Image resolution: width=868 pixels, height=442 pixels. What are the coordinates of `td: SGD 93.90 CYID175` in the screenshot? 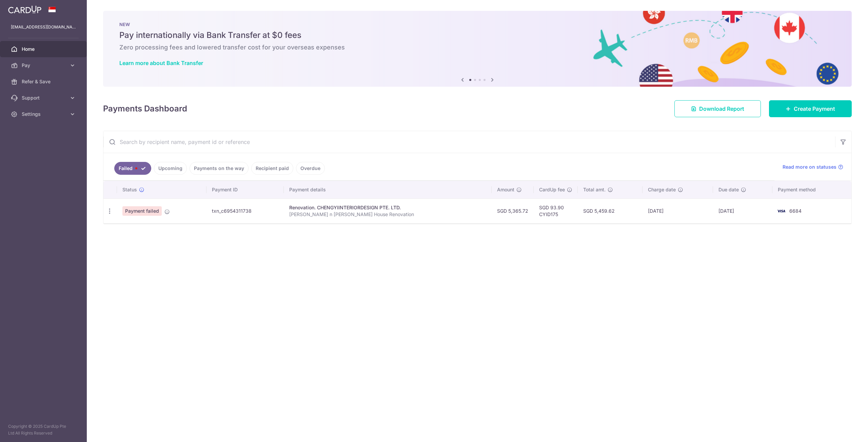 It's located at (555, 211).